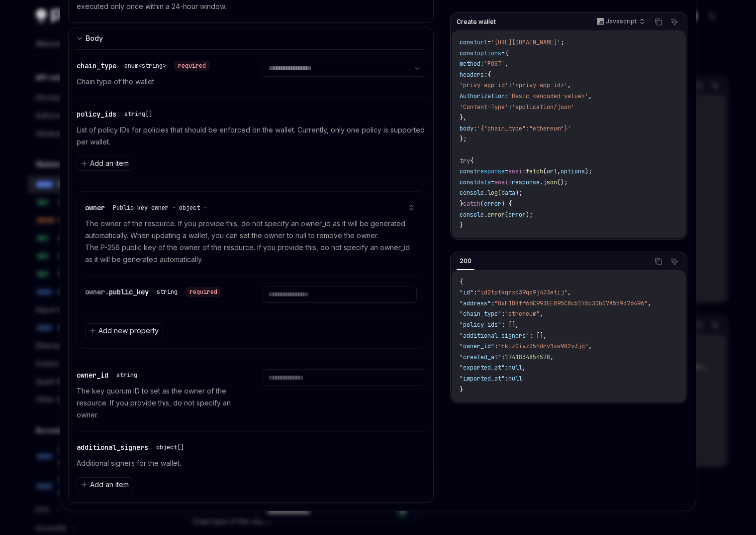 The width and height of the screenshot is (756, 535). Describe the element at coordinates (97, 66) in the screenshot. I see `span: chain_type` at that location.